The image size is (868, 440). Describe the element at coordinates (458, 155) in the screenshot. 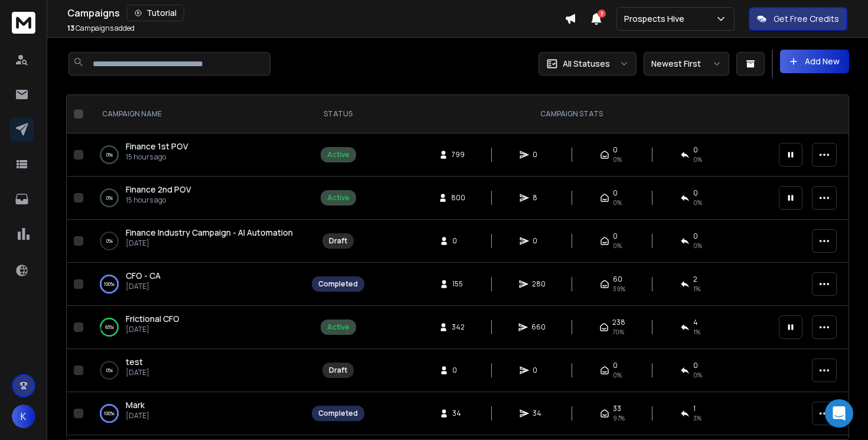

I see `span: 799` at that location.